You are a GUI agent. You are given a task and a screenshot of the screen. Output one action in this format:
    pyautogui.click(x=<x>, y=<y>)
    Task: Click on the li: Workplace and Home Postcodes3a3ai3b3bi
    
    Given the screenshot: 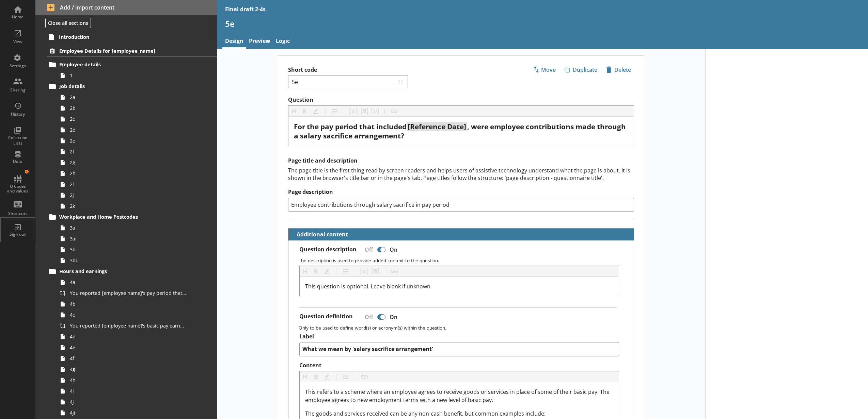 What is the action you would take?
    pyautogui.click(x=134, y=239)
    